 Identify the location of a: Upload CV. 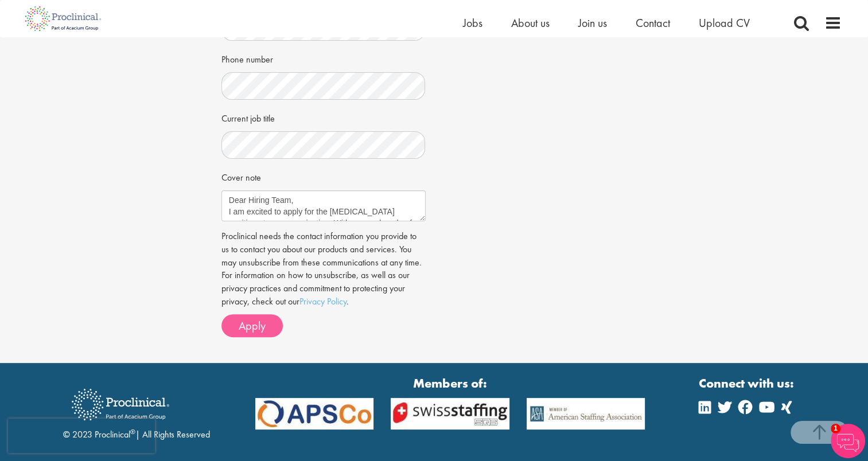
(724, 23).